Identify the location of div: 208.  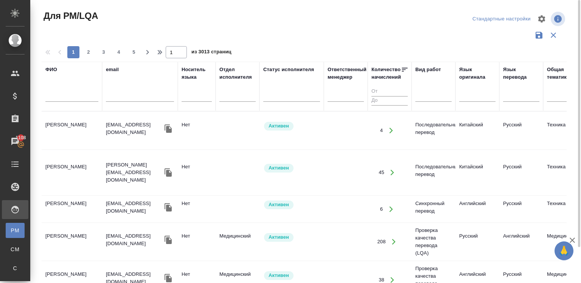
(381, 242).